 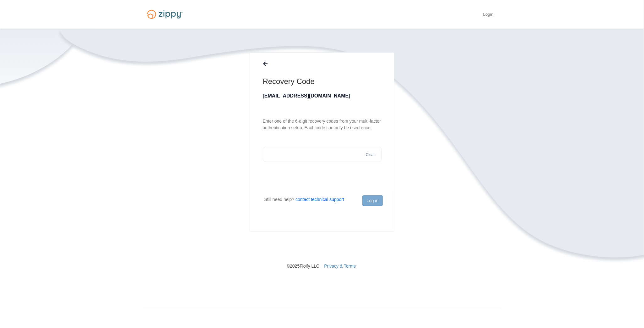 What do you see at coordinates (165, 14) in the screenshot?
I see `img: Logo` at bounding box center [165, 14].